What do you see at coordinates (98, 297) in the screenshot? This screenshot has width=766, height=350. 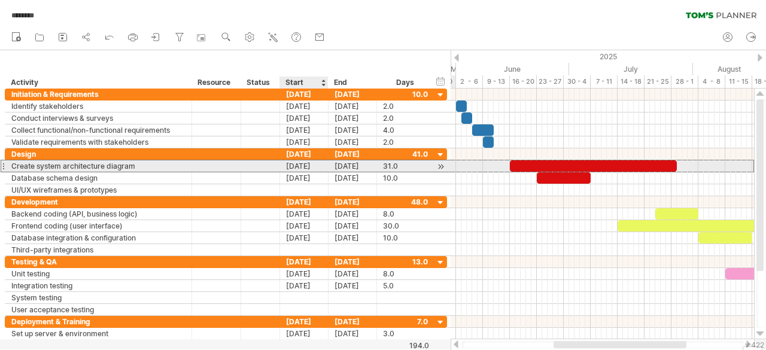 I see `div: System testing` at bounding box center [98, 297].